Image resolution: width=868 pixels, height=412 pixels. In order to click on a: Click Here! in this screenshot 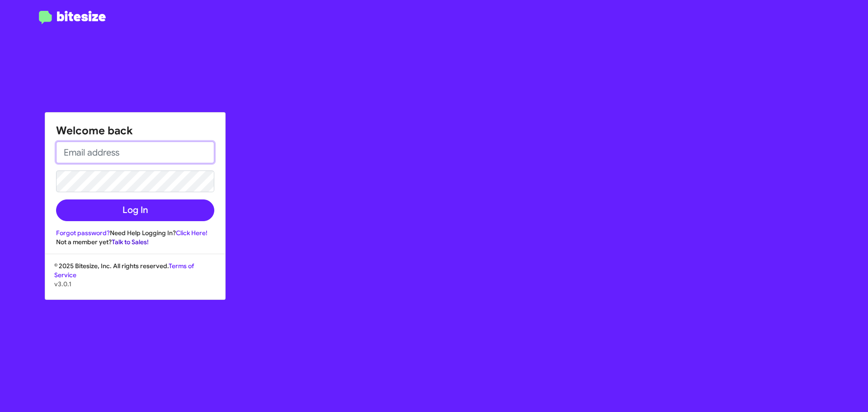, I will do `click(192, 233)`.